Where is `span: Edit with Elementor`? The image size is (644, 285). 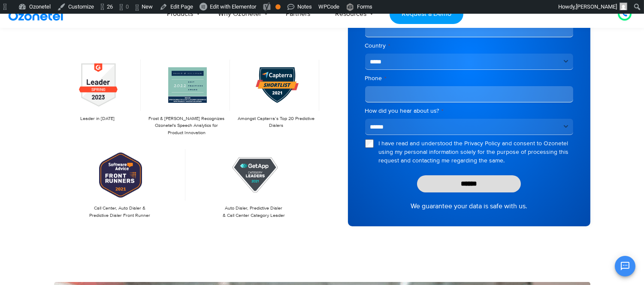
span: Edit with Elementor is located at coordinates (233, 6).